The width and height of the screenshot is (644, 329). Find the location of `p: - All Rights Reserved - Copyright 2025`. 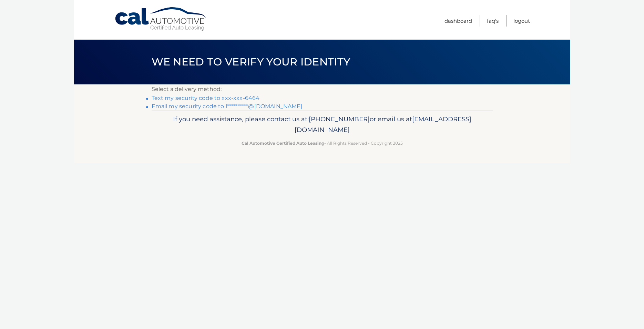

p: - All Rights Reserved - Copyright 2025 is located at coordinates (322, 143).